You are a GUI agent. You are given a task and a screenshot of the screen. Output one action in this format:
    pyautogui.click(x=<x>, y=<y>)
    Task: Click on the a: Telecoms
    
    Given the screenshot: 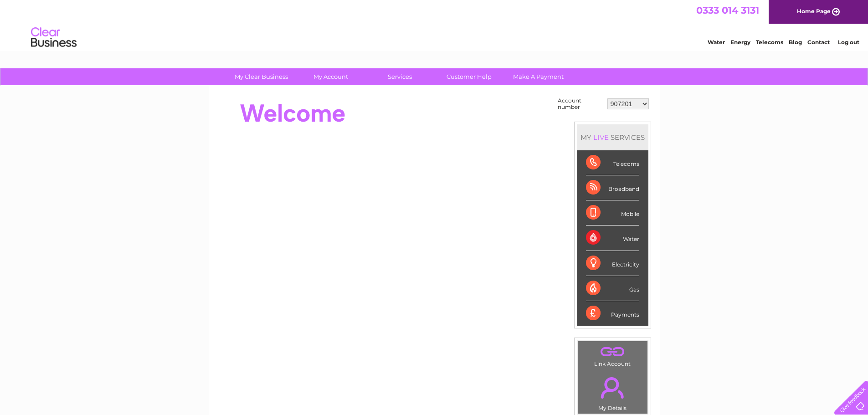 What is the action you would take?
    pyautogui.click(x=769, y=42)
    